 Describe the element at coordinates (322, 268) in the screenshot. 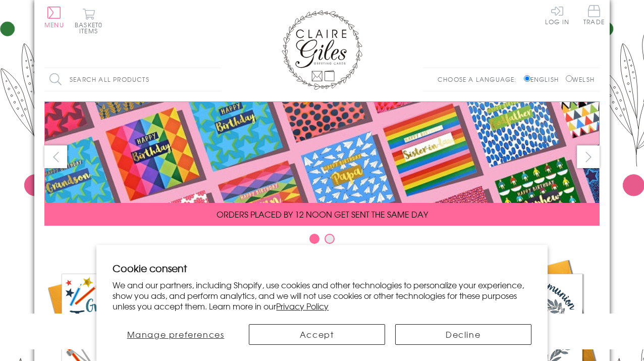

I see `h2: Cookie consent` at that location.